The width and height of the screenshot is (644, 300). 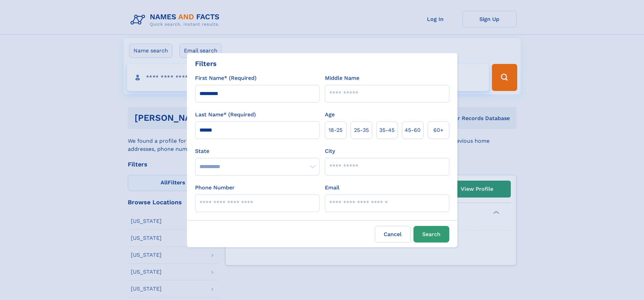 What do you see at coordinates (258, 151) in the screenshot?
I see `label: State` at bounding box center [258, 151].